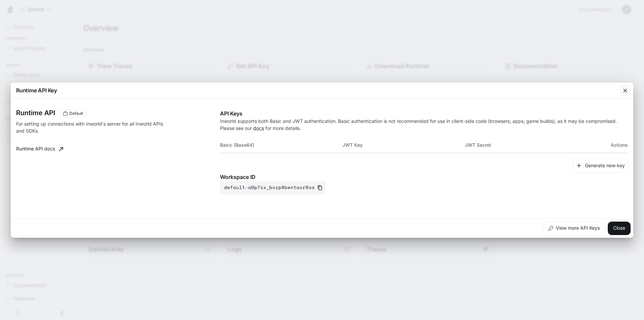  I want to click on th: JWT Key, so click(404, 145).